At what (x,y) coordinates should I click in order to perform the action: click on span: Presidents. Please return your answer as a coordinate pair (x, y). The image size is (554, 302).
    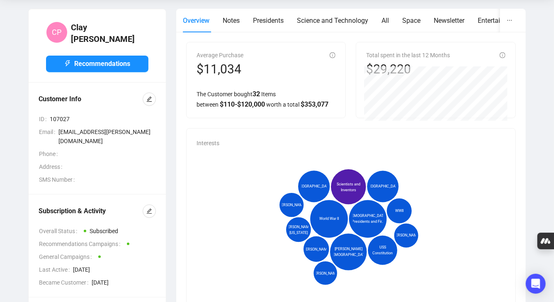
    Looking at the image, I should click on (268, 20).